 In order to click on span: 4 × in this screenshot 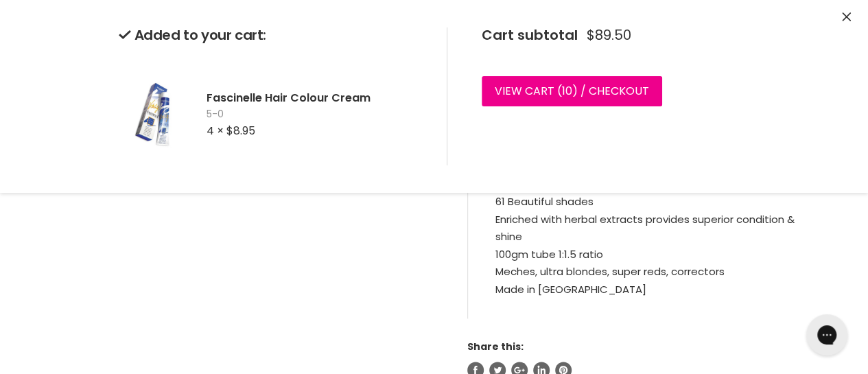, I will do `click(215, 130)`.